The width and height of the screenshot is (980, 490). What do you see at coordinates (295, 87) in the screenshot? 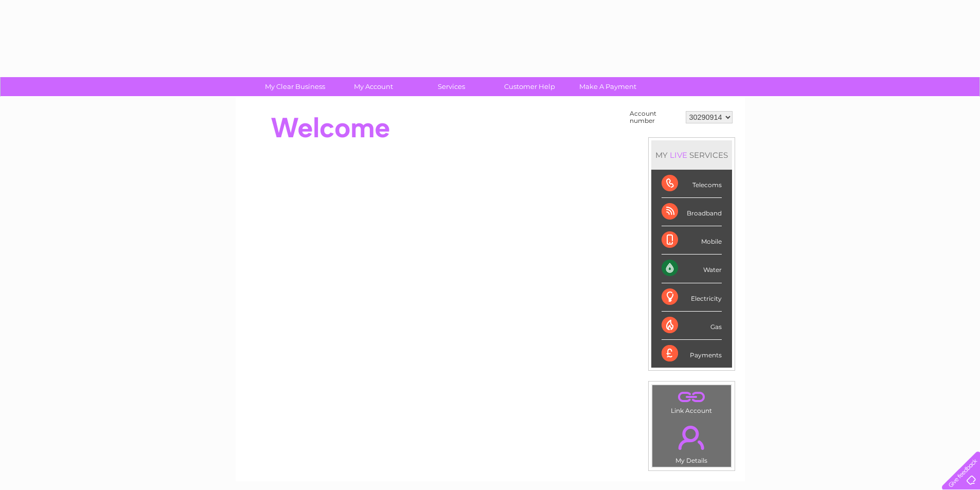
I see `a: My Clear Business` at bounding box center [295, 87].